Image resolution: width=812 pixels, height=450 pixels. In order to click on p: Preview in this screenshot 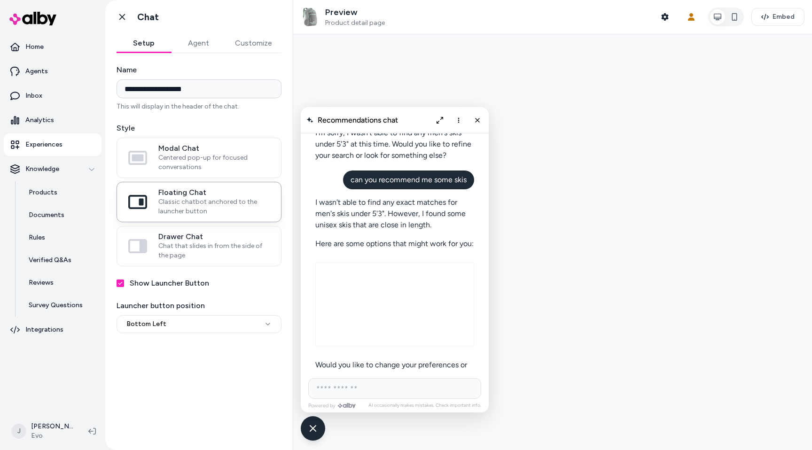, I will do `click(355, 12)`.